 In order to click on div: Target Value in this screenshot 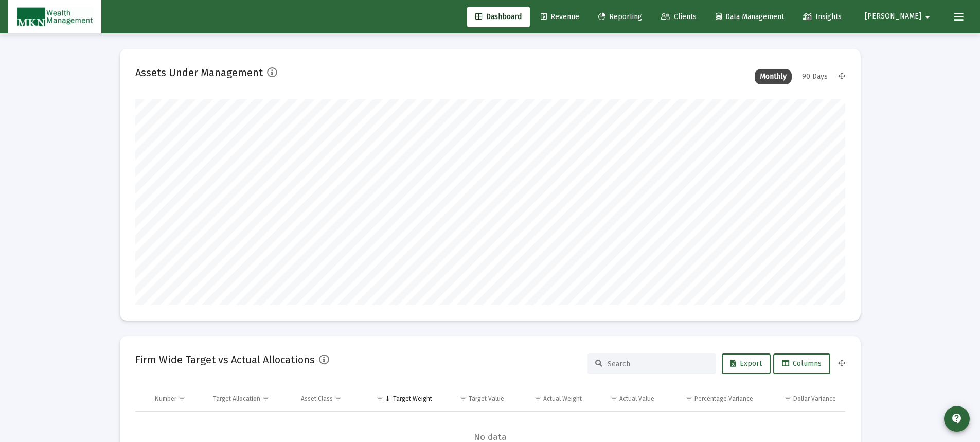, I will do `click(486, 399)`.